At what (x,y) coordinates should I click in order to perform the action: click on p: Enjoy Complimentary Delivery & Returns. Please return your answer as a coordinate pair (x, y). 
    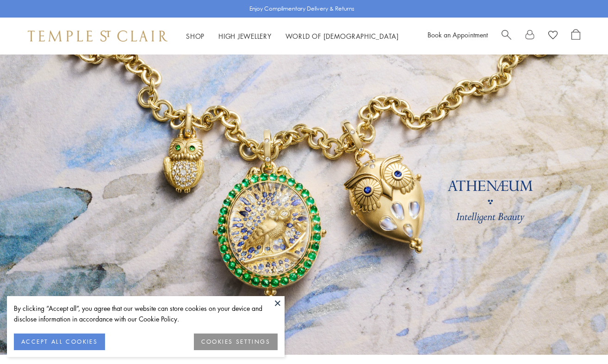
    Looking at the image, I should click on (302, 9).